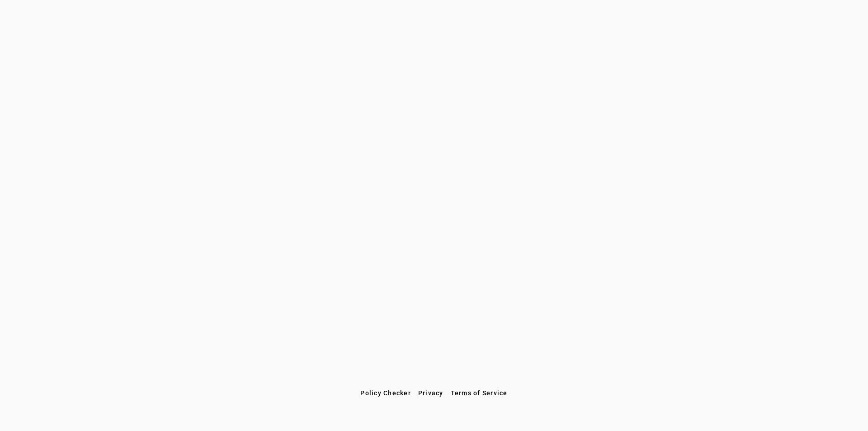  Describe the element at coordinates (479, 393) in the screenshot. I see `button: Terms of Service` at that location.